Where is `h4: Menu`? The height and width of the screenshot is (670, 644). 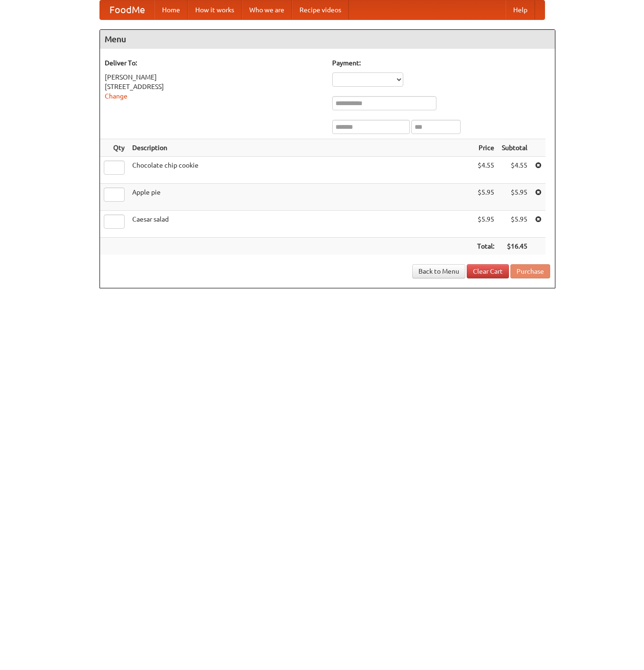
h4: Menu is located at coordinates (327, 39).